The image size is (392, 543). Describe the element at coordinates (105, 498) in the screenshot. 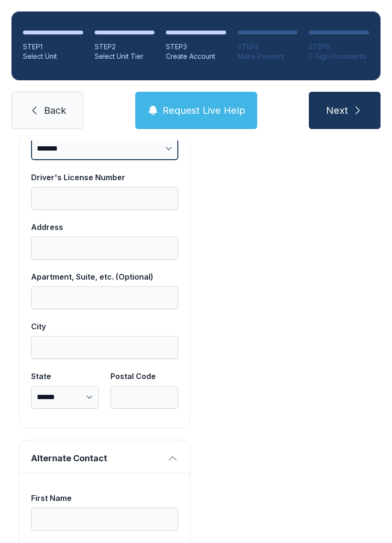

I see `div: First Name` at that location.